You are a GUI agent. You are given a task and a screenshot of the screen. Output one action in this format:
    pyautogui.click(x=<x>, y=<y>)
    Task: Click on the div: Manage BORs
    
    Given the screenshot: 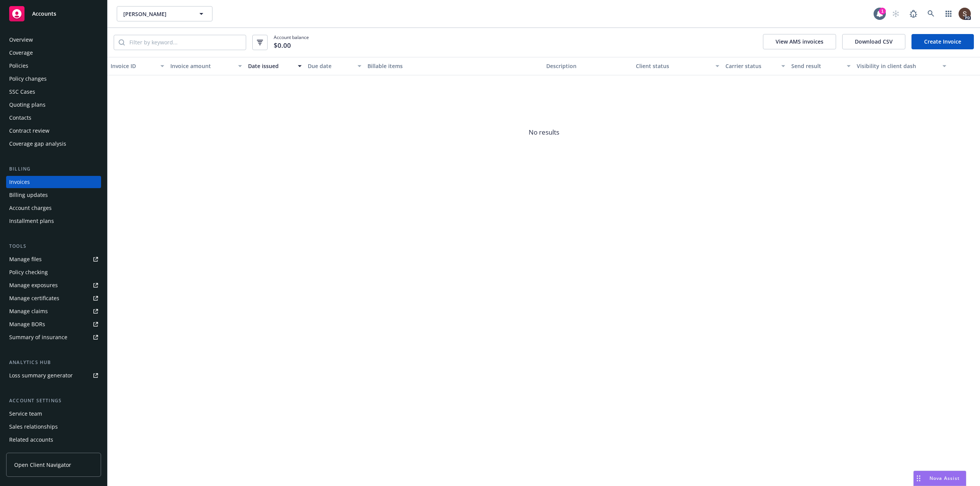 What is the action you would take?
    pyautogui.click(x=27, y=324)
    